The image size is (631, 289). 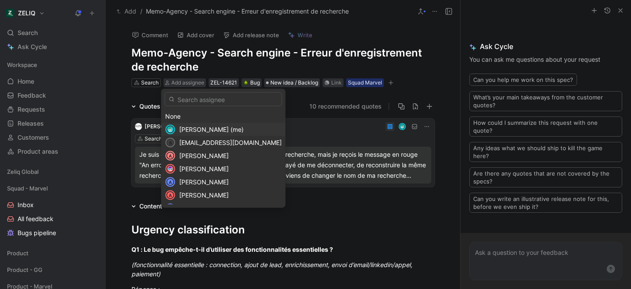 I want to click on div: None, so click(x=224, y=117).